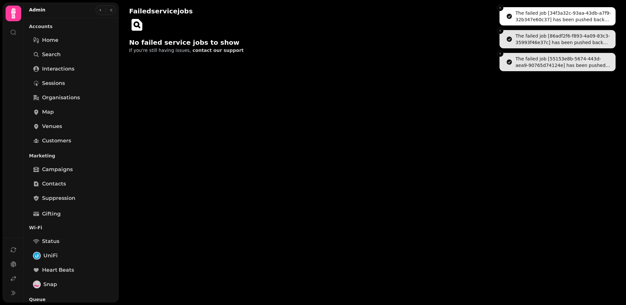  Describe the element at coordinates (71, 26) in the screenshot. I see `p: Accounts` at that location.